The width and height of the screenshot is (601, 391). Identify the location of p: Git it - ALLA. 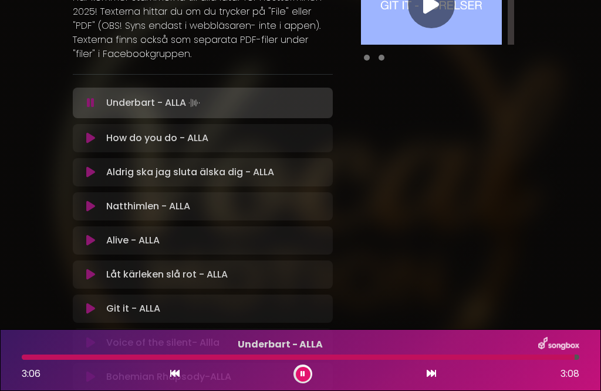
(216, 308).